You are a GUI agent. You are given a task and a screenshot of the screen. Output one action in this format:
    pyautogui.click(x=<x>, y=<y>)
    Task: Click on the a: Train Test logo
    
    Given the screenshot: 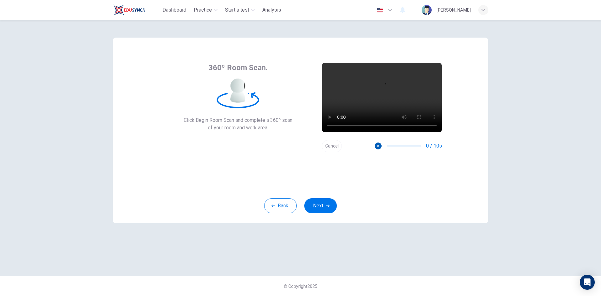 What is the action you would take?
    pyautogui.click(x=136, y=10)
    